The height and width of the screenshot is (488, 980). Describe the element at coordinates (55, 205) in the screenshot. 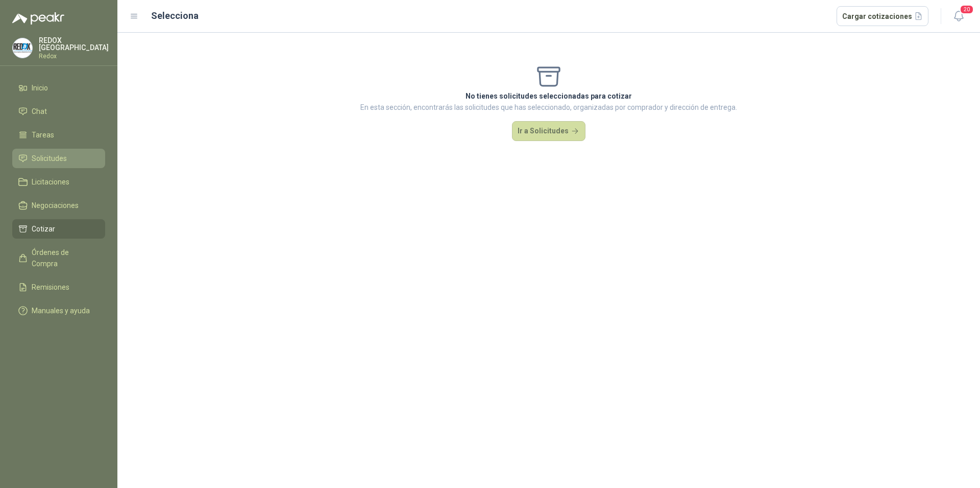

I see `span: Negociaciones` at that location.